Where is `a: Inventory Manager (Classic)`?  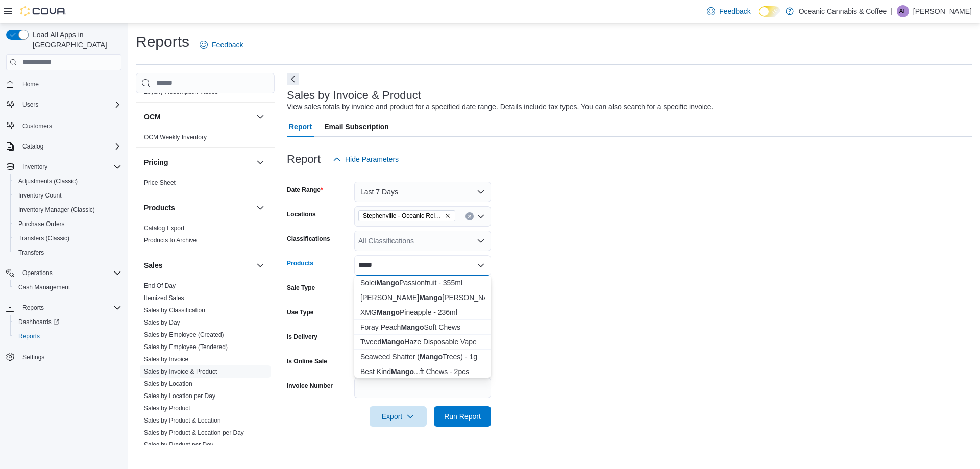
a: Inventory Manager (Classic) is located at coordinates (56, 210).